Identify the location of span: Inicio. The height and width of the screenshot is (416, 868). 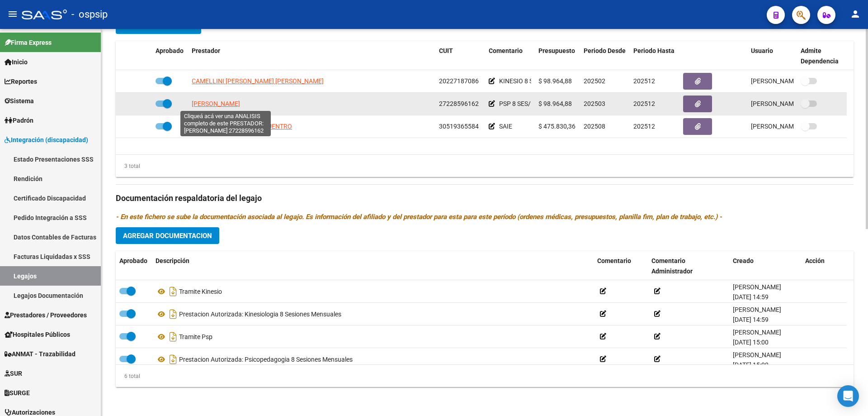
(16, 62).